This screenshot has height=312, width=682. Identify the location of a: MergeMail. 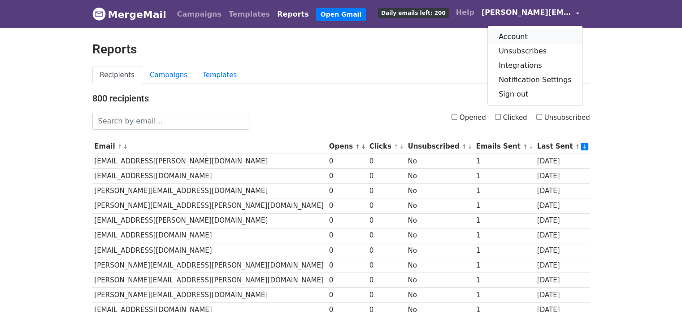
(129, 14).